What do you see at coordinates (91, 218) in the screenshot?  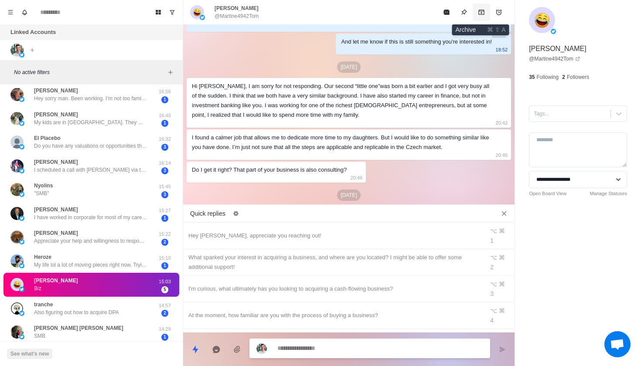 I see `p: I have worked in corporate for most of my career. I did have a 5-yr period when I tried to launch...` at bounding box center [91, 218].